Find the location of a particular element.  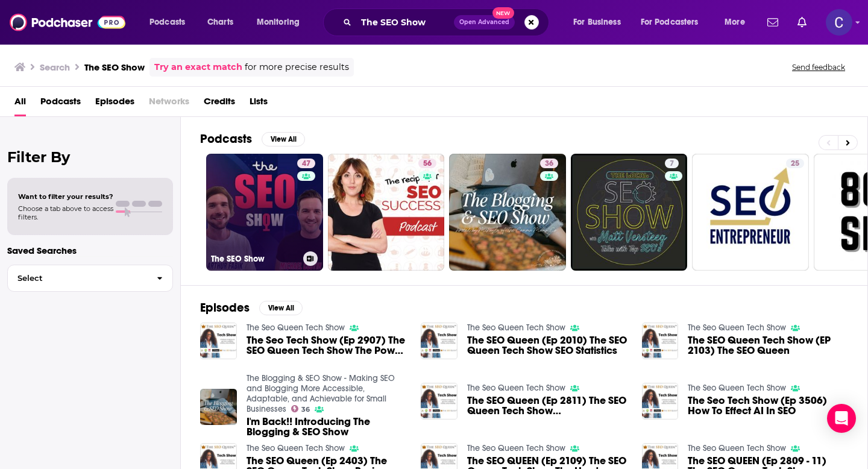

span: Lists is located at coordinates (259, 103).